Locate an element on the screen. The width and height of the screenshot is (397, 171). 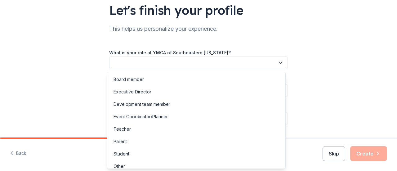
div: Event Coordinator/Planner is located at coordinates (140, 117).